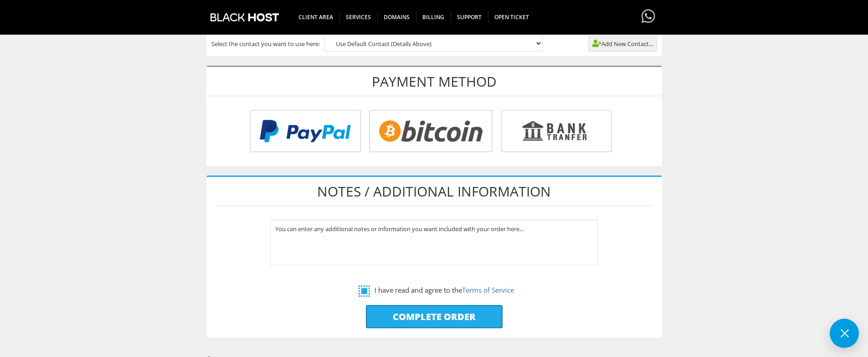  I want to click on span: CLIENT AREA, so click(316, 17).